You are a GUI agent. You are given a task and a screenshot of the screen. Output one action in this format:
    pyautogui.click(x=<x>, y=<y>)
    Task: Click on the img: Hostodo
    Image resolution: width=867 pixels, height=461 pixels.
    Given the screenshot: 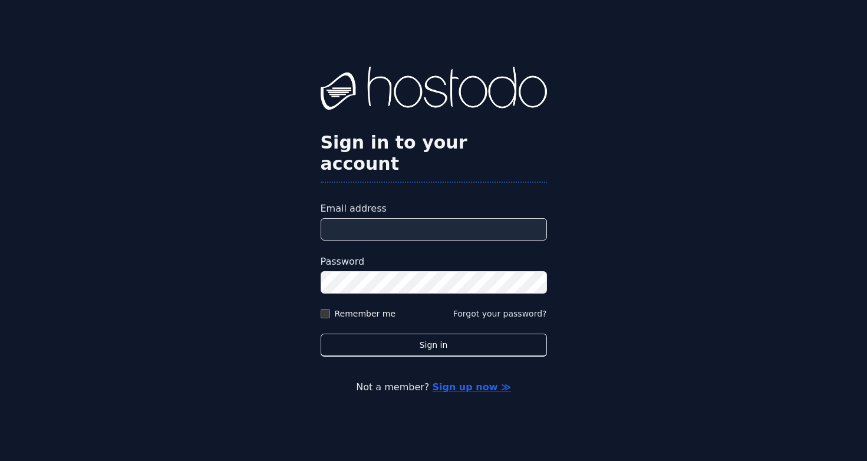 What is the action you would take?
    pyautogui.click(x=434, y=90)
    